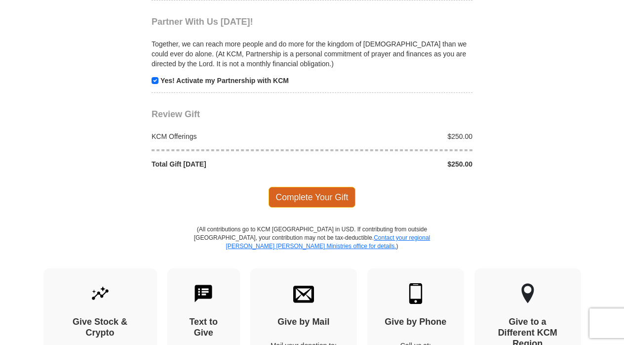  Describe the element at coordinates (230, 136) in the screenshot. I see `div: KCM Offerings` at that location.